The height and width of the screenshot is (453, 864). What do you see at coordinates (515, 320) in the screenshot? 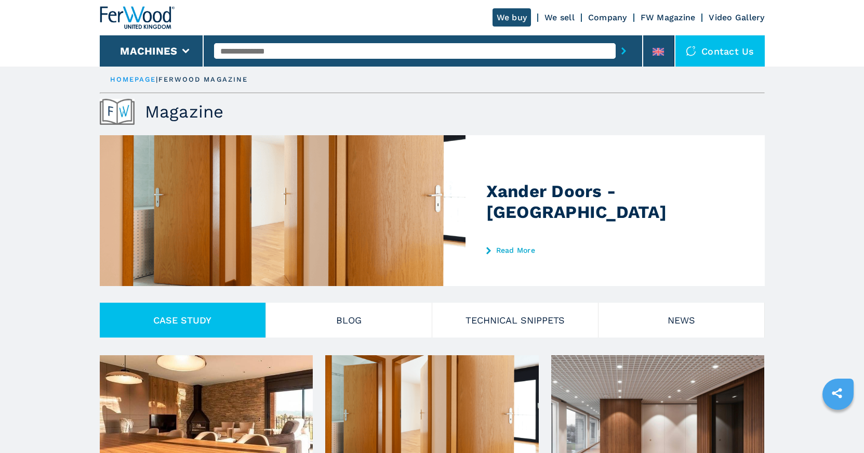
I see `button: TECHNICAL SNIPPETS` at bounding box center [515, 320].